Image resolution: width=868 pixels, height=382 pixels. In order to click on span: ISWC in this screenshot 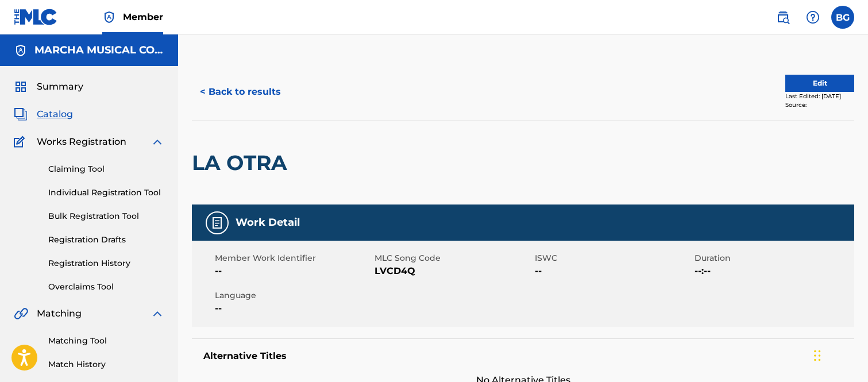, I will do `click(613, 258)`.